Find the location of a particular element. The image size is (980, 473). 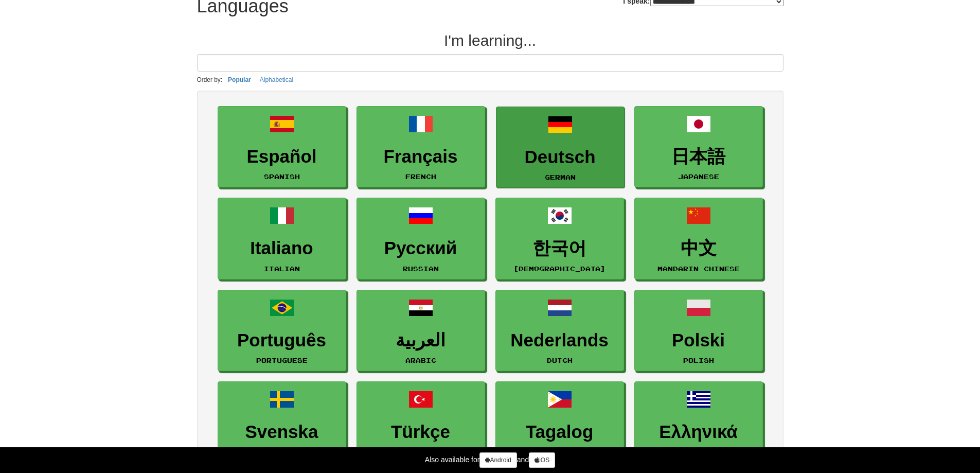

h3: Tagalog is located at coordinates (560, 432).